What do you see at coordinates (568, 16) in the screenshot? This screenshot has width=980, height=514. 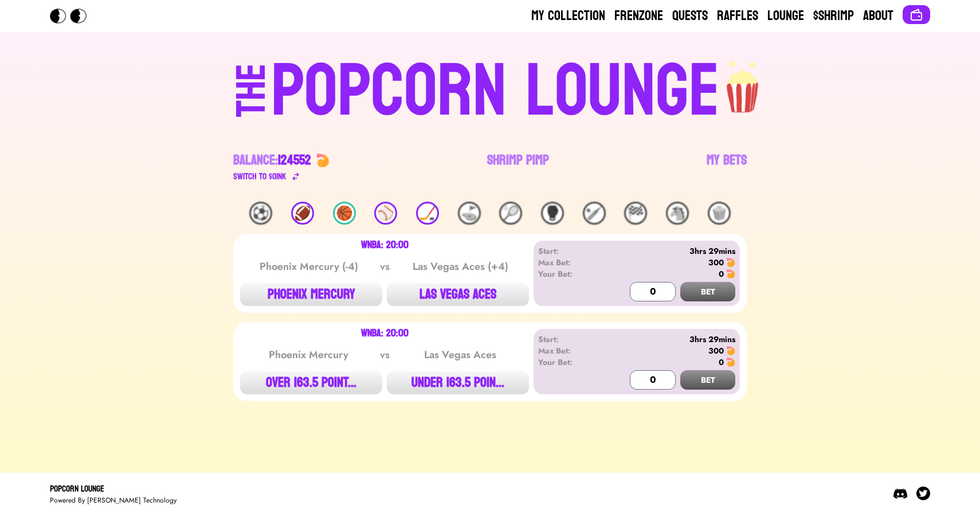 I see `a: My Collection` at bounding box center [568, 16].